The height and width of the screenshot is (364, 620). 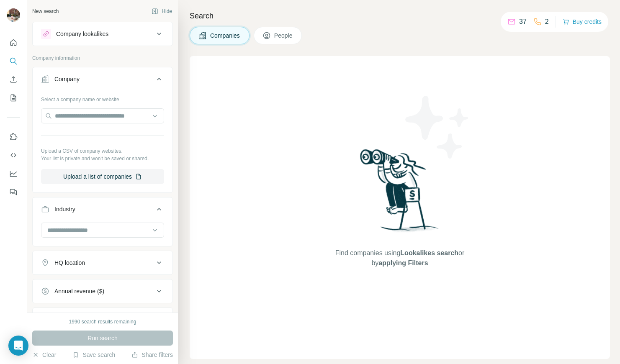 What do you see at coordinates (437, 127) in the screenshot?
I see `img: Surfe Illustration - Stars` at bounding box center [437, 127].